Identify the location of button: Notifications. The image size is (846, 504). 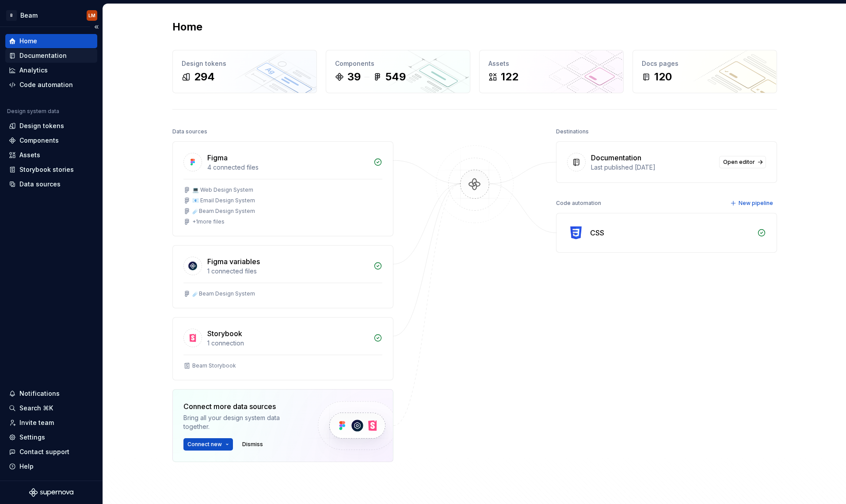
(51, 394).